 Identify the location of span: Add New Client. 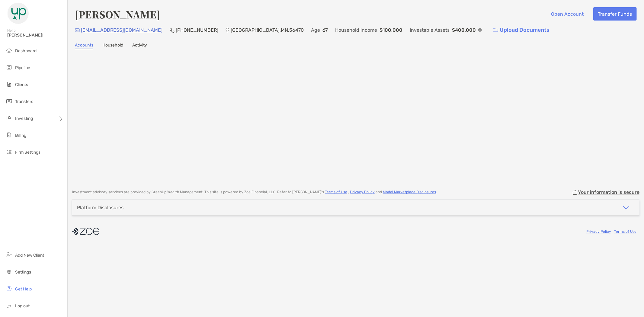
(30, 255).